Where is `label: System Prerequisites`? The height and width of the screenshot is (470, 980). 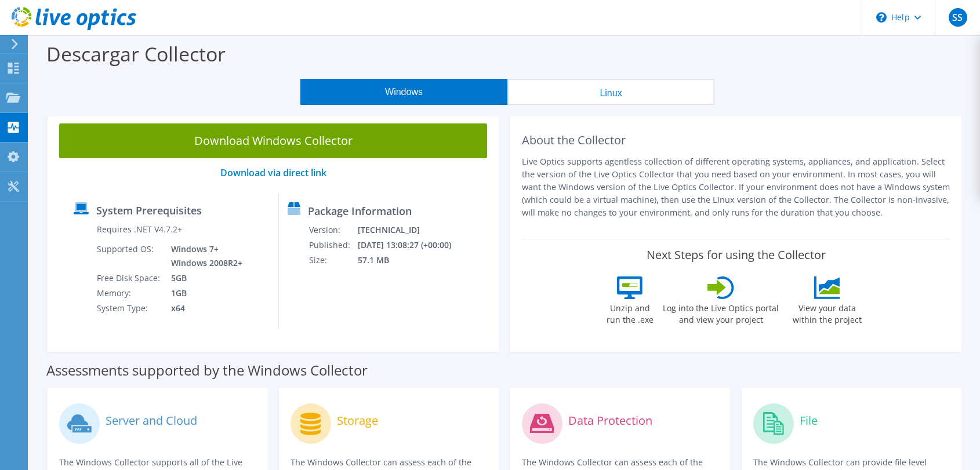 label: System Prerequisites is located at coordinates (149, 210).